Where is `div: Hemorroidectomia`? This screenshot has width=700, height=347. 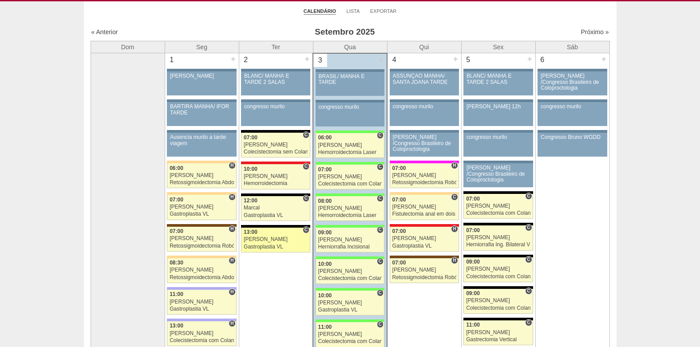 div: Hemorroidectomia is located at coordinates (275, 183).